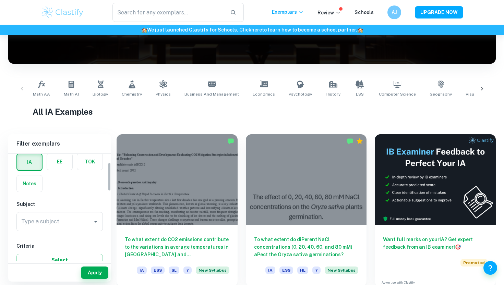  What do you see at coordinates (41, 94) in the screenshot?
I see `span: Math AA` at bounding box center [41, 94].